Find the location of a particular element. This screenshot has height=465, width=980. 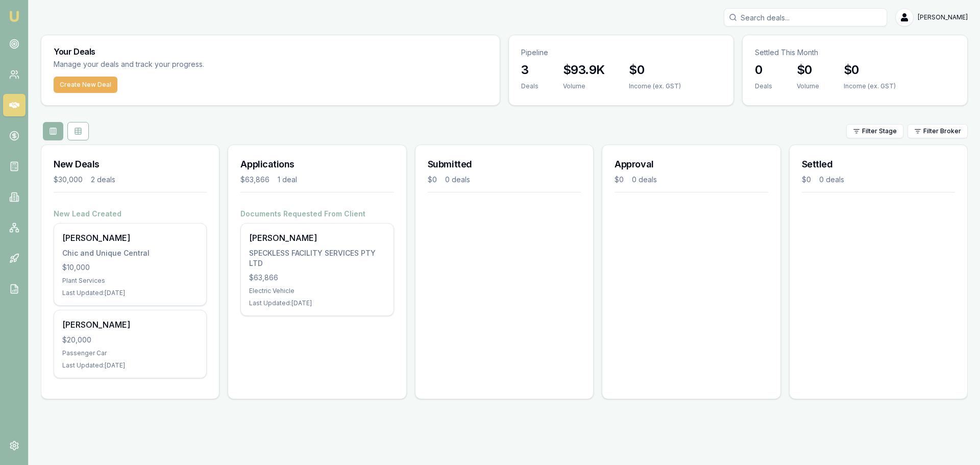

span: Filter Stage is located at coordinates (880, 131).